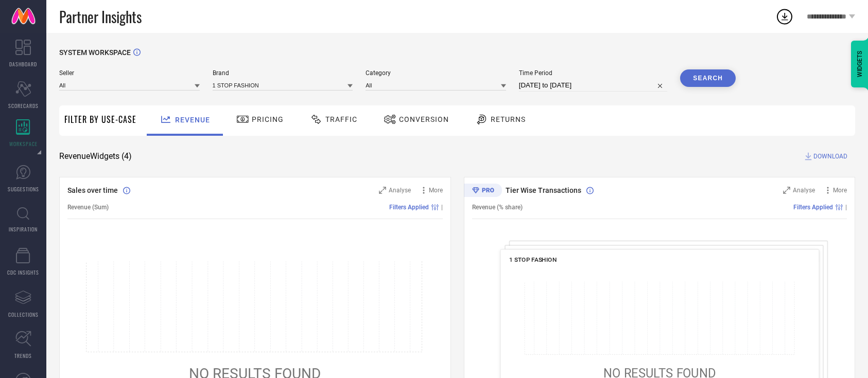 This screenshot has height=378, width=868. What do you see at coordinates (23, 189) in the screenshot?
I see `span: SUGGESTIONS` at bounding box center [23, 189].